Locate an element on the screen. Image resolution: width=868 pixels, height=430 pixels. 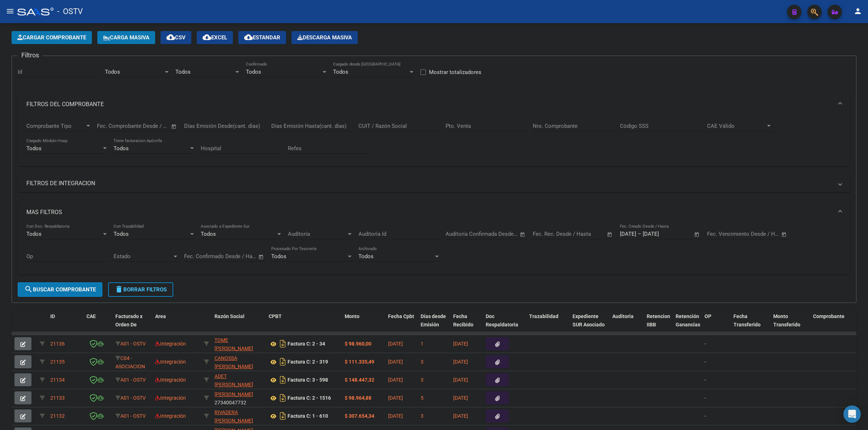
span: CAE Válido is located at coordinates (736, 126).